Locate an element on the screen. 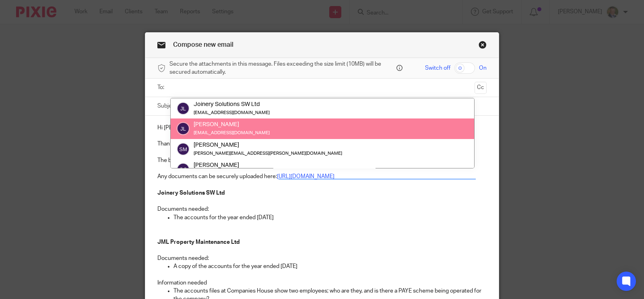 The width and height of the screenshot is (644, 299). span: Compose new email is located at coordinates (203, 45).